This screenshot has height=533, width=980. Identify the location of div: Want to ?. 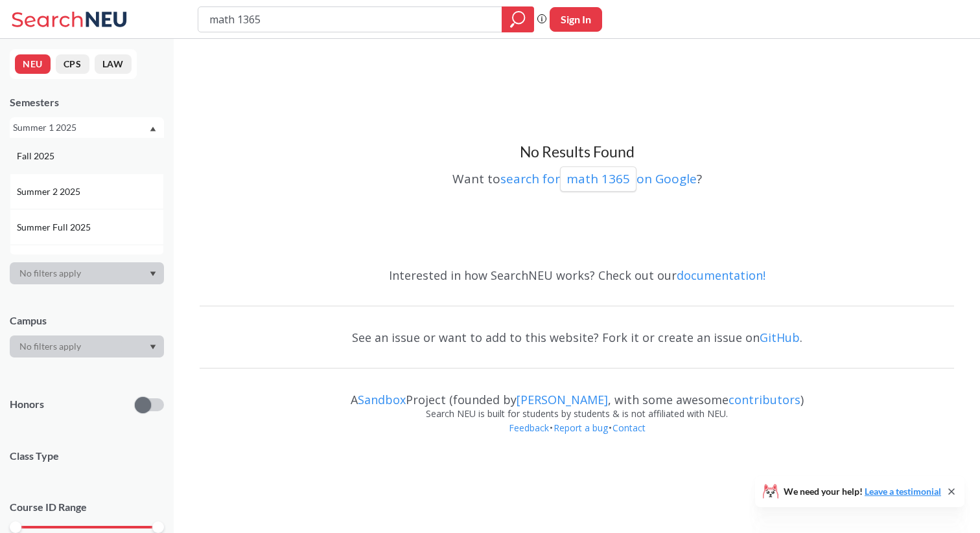
(577, 177).